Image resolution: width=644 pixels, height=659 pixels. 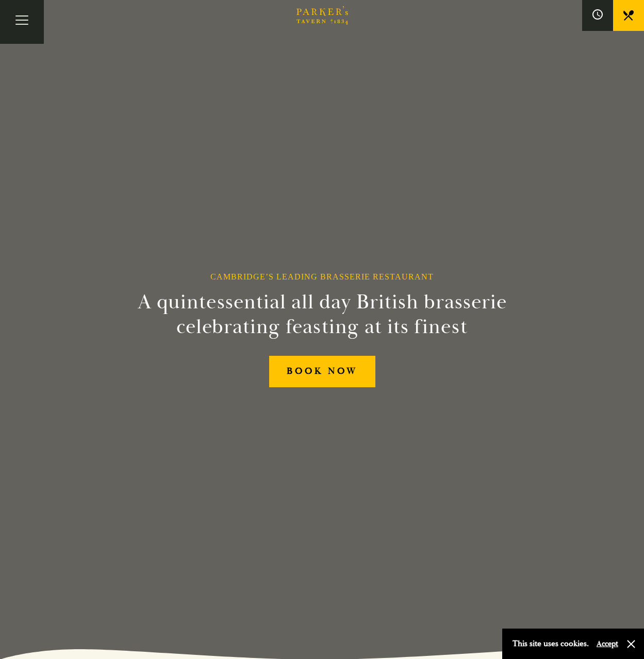 What do you see at coordinates (607, 643) in the screenshot?
I see `button: Accept` at bounding box center [607, 643].